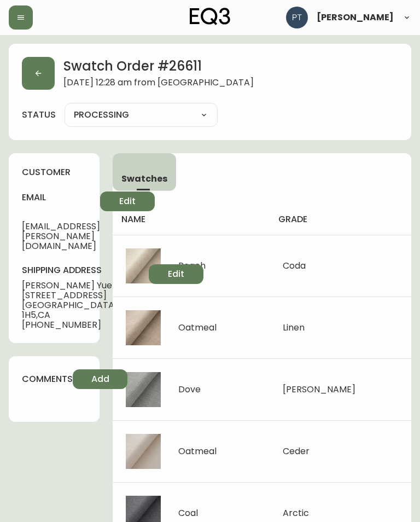 The image size is (420, 522). Describe the element at coordinates (294, 266) in the screenshot. I see `span: Coda` at that location.